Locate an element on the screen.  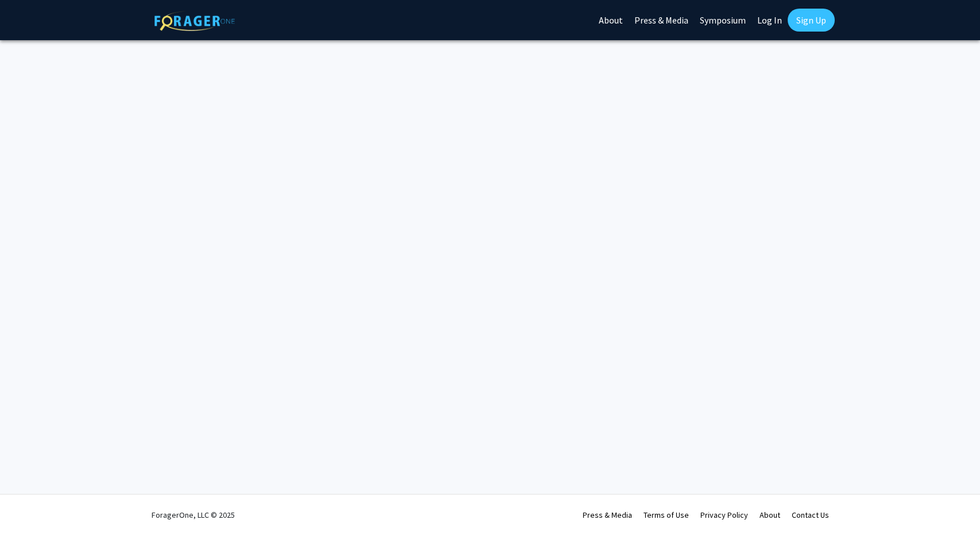
div: ForagerOne, LLC © 2025 is located at coordinates (193, 515).